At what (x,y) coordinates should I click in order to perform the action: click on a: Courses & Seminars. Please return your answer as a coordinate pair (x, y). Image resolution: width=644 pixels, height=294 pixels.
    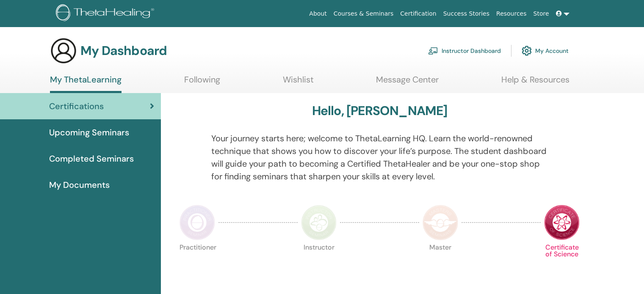
    Looking at the image, I should click on (363, 13).